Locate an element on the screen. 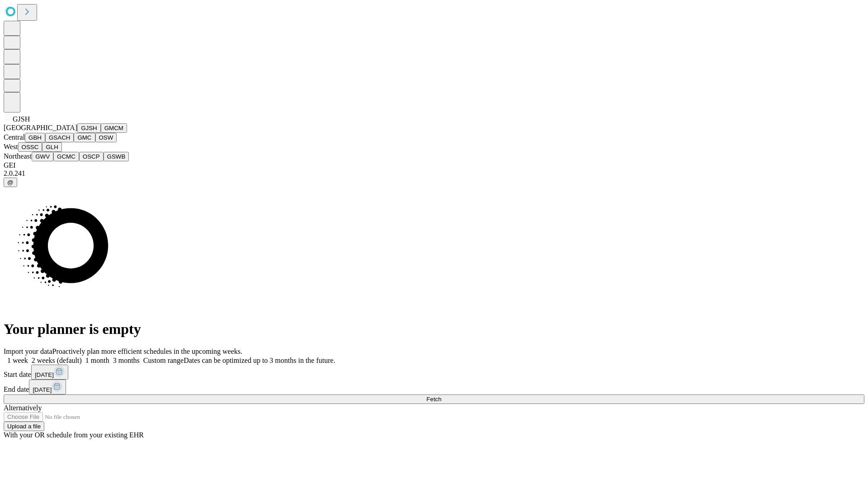 The image size is (868, 488). span: 2 weeks (default) is located at coordinates (57, 361).